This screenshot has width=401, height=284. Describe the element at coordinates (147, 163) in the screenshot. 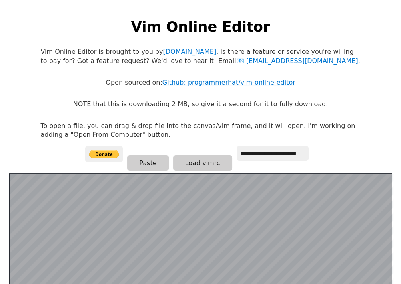

I see `button: Paste` at that location.